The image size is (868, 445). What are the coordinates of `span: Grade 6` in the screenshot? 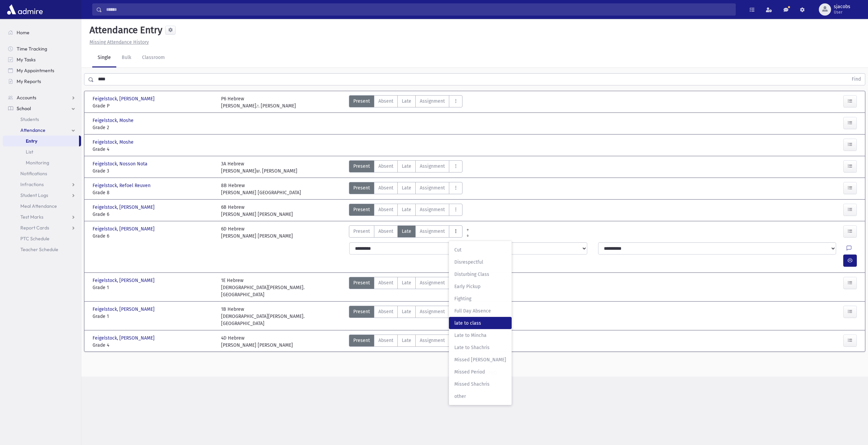 It's located at (153, 236).